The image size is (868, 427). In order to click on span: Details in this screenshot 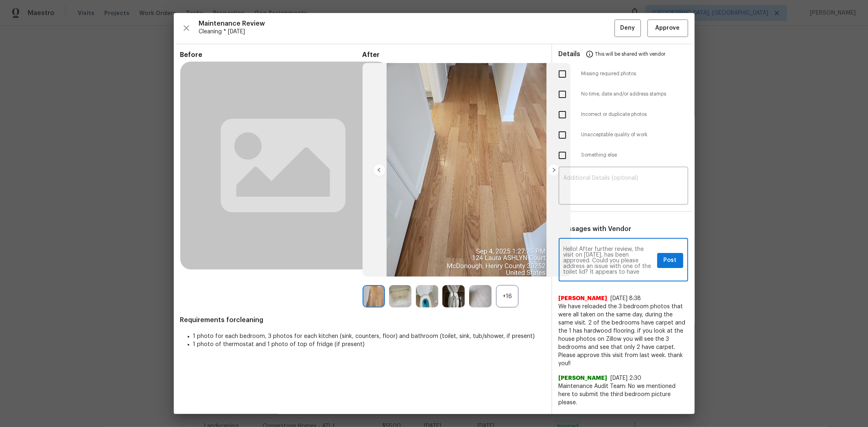, I will do `click(569, 54)`.